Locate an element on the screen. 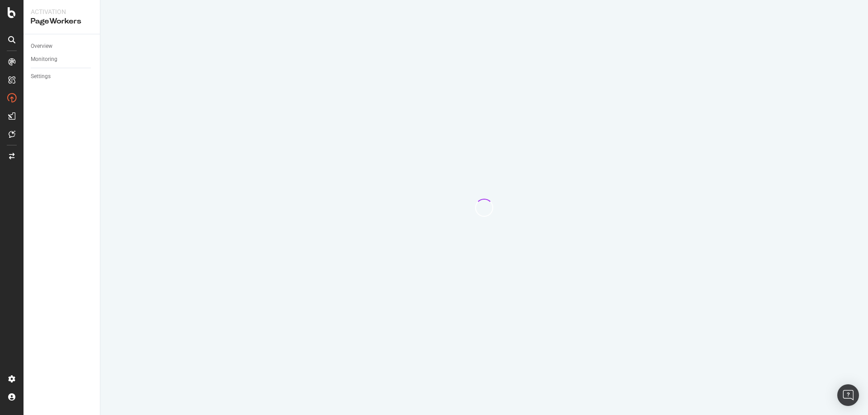 Image resolution: width=868 pixels, height=415 pixels. div: Open Intercom Messenger is located at coordinates (848, 395).